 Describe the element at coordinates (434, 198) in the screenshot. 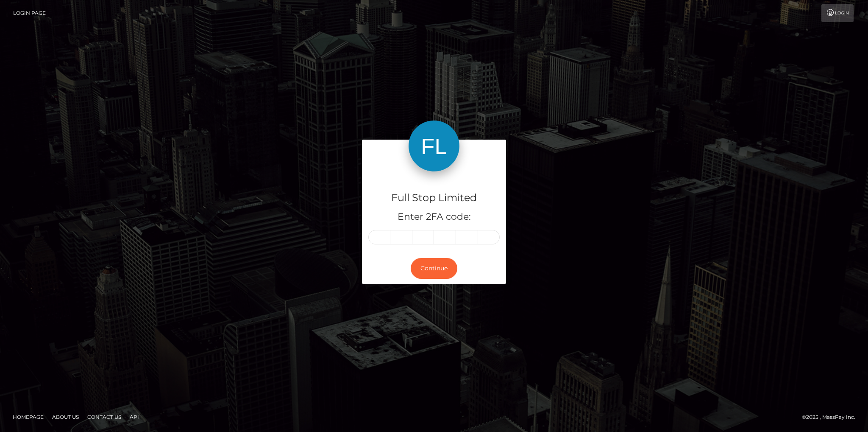

I see `h4: Full Stop Limited` at that location.